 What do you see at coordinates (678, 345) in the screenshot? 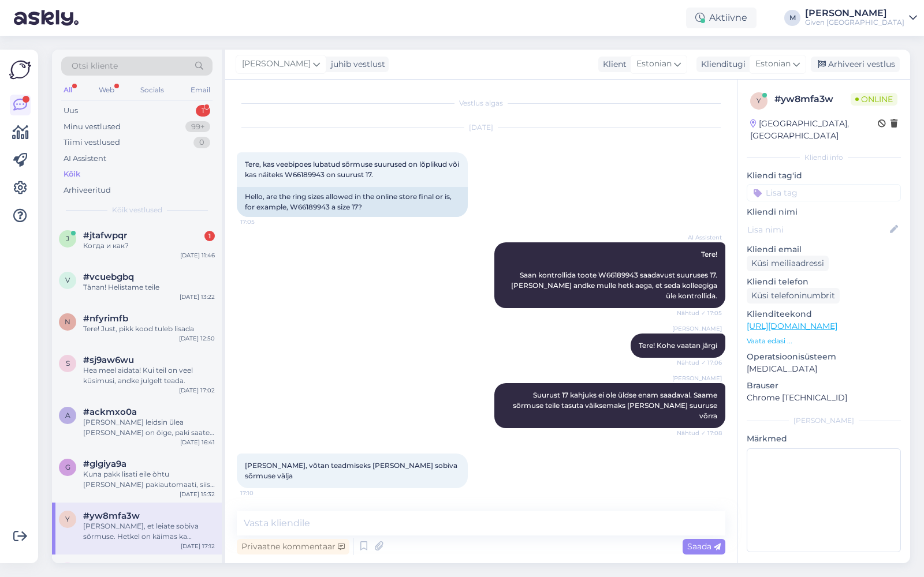
I see `span: Tere! Kohe vaatan järgi` at bounding box center [678, 345].